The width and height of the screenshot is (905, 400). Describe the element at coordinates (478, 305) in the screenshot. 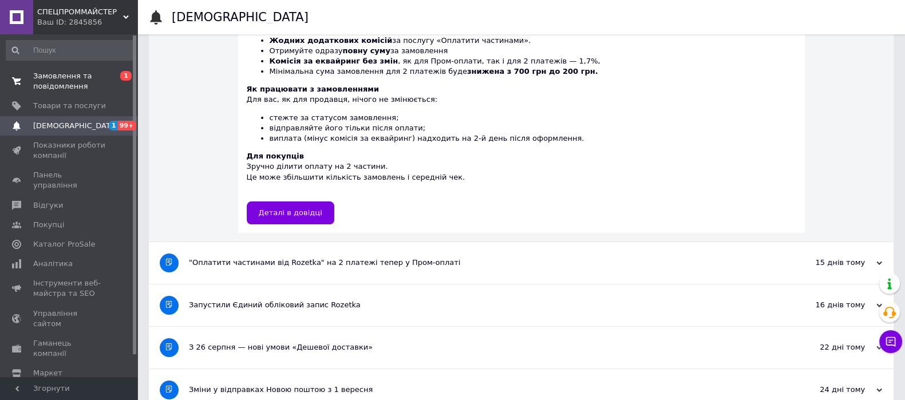

I see `div: Запустили Єдиний обліковий запис Rozetka` at that location.